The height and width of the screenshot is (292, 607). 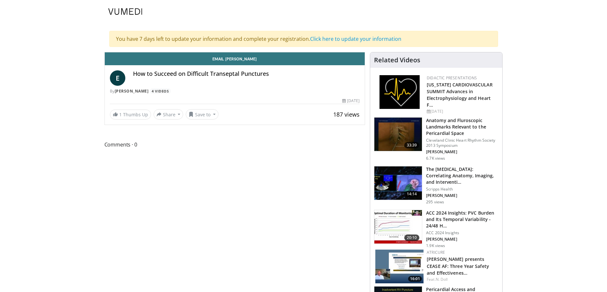 What do you see at coordinates (398, 134) in the screenshot?
I see `img: T6d-rUZNqcn4uJqH4xMDoxOmdtO40mAx.150x105_q85_crop-smart_upscale.jpg` at bounding box center [398, 134].